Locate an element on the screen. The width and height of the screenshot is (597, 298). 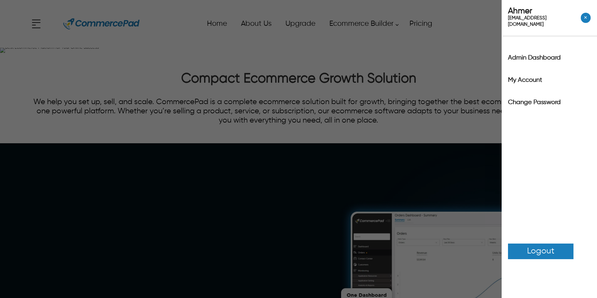
a: Logout is located at coordinates (541, 251).